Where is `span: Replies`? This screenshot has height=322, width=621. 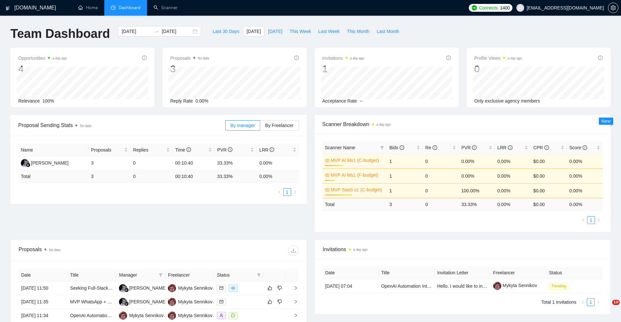
span: Replies is located at coordinates (149, 150).